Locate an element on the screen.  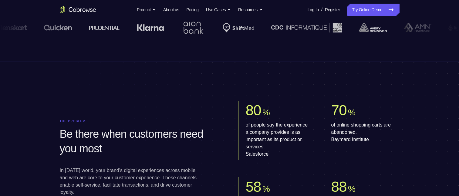
span: 88 is located at coordinates (339, 187).